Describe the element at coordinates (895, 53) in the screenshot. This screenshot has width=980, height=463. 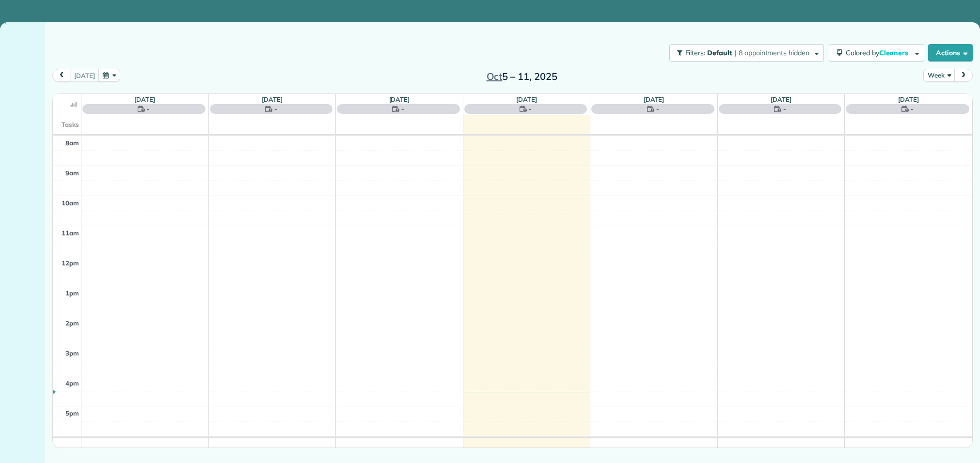
I see `span: Cleaners` at that location.